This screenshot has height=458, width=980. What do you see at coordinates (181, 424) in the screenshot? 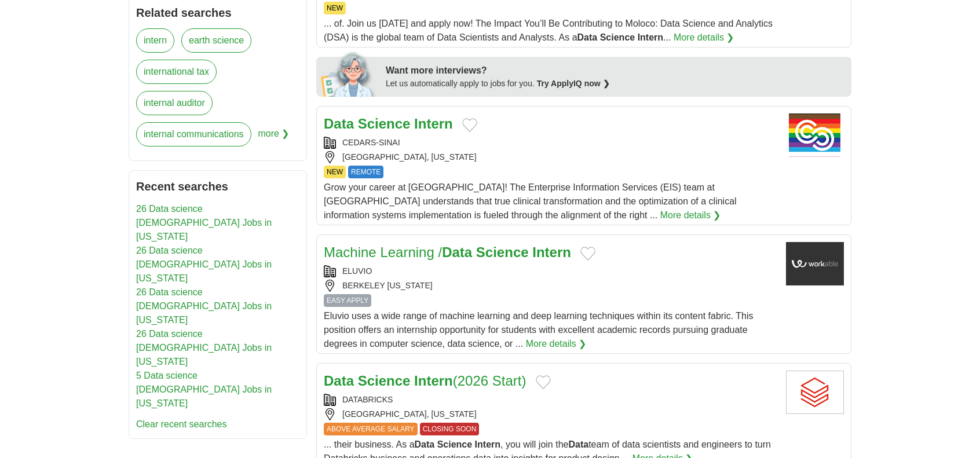
I see `a: Clear recent searches` at bounding box center [181, 424].